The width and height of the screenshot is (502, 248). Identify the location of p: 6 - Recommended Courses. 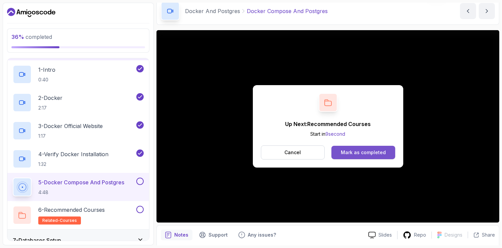
(71, 210).